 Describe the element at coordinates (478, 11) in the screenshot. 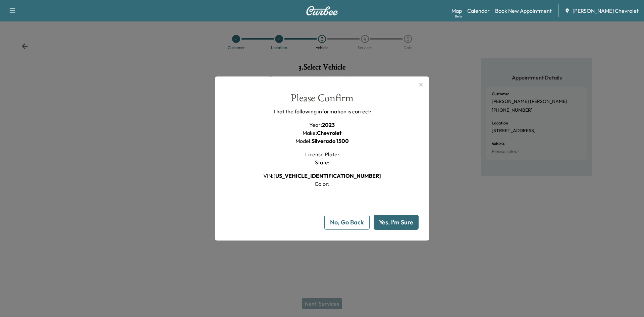

I see `a: Calendar` at that location.